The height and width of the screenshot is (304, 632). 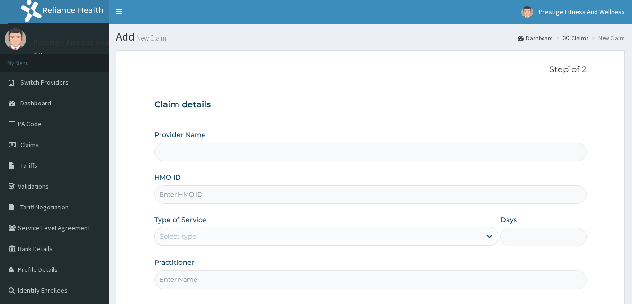 I want to click on a: Claims, so click(x=576, y=38).